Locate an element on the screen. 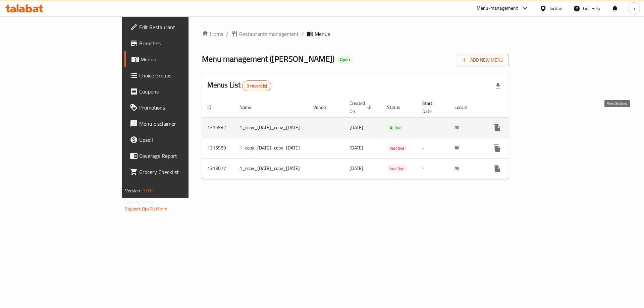 The height and width of the screenshot is (308, 644). a: Upsell is located at coordinates (177, 140).